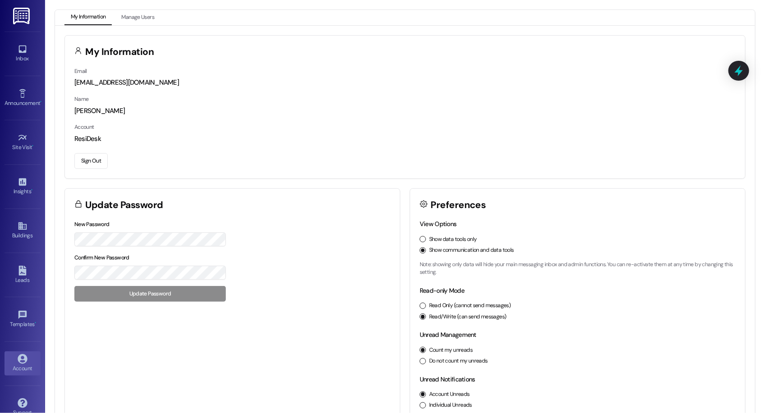  What do you see at coordinates (124, 205) in the screenshot?
I see `h3: Update Password` at bounding box center [124, 205].